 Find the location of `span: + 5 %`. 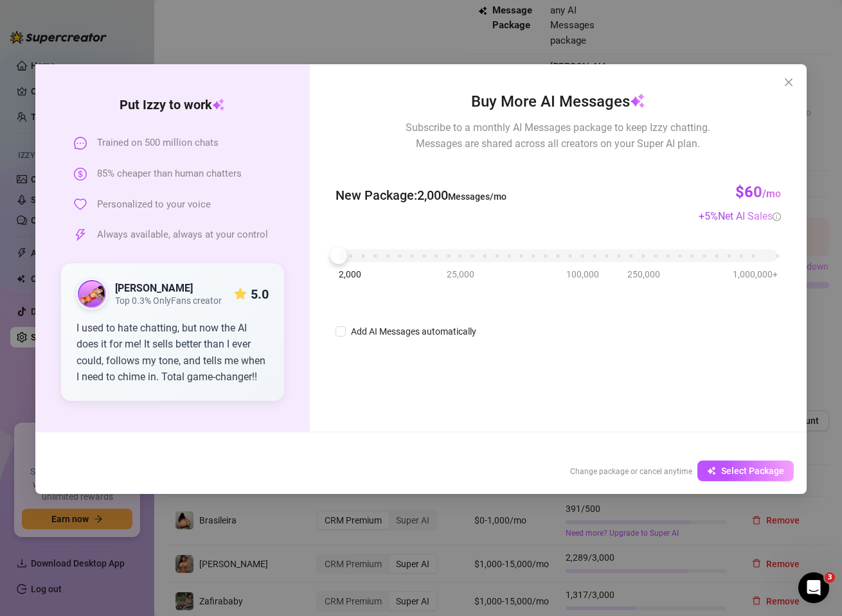

span: + 5 % is located at coordinates (740, 216).